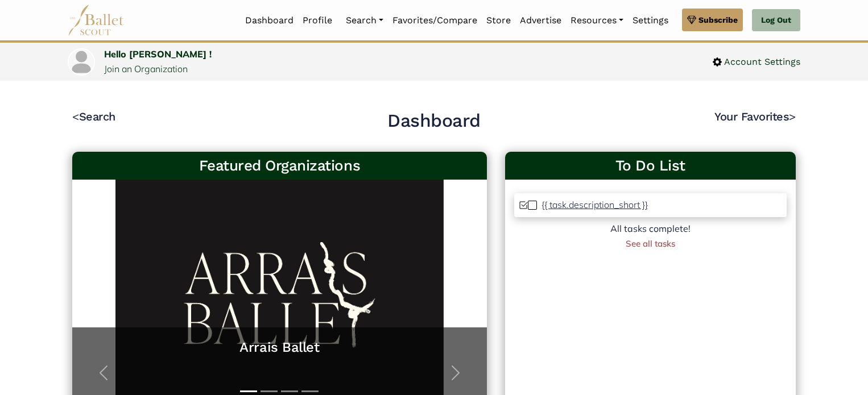  Describe the element at coordinates (269, 21) in the screenshot. I see `a: Dashboard` at that location.